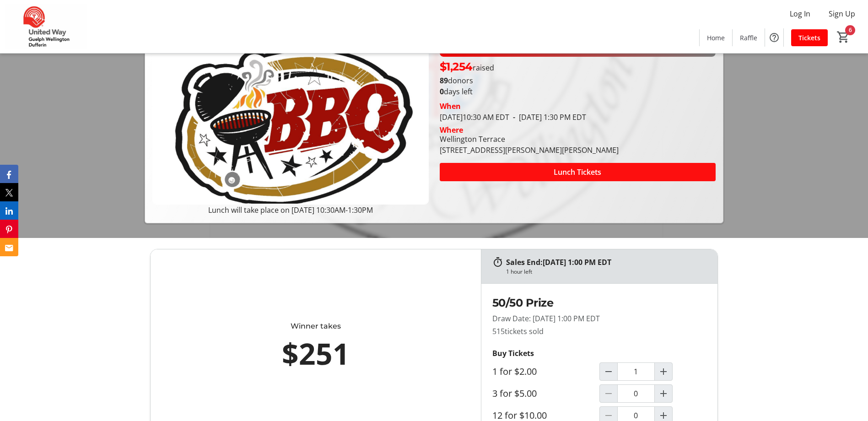 Image resolution: width=868 pixels, height=421 pixels. What do you see at coordinates (842, 14) in the screenshot?
I see `span: Sign Up` at bounding box center [842, 14].